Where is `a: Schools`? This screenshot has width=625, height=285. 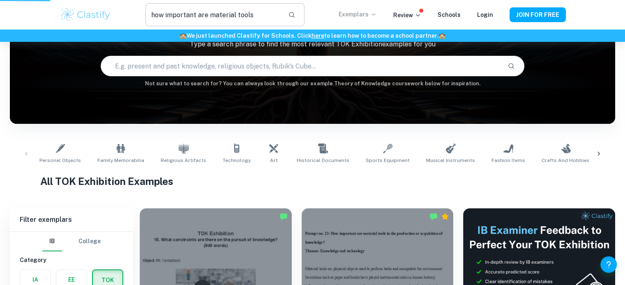
a: Schools is located at coordinates (449, 15).